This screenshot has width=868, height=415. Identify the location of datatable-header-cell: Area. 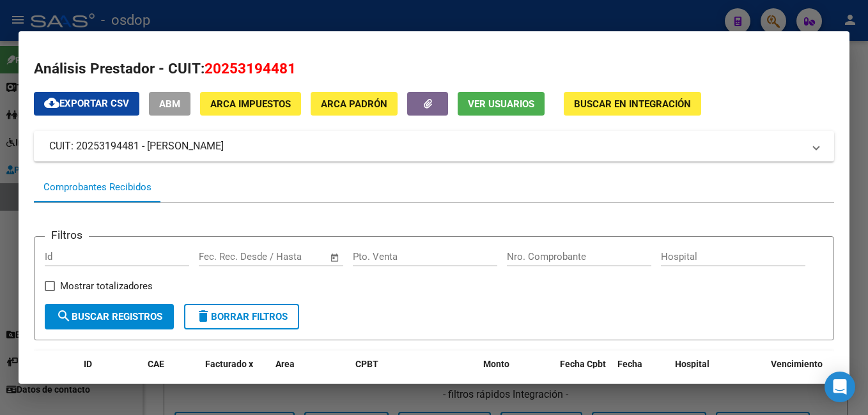
(310, 379).